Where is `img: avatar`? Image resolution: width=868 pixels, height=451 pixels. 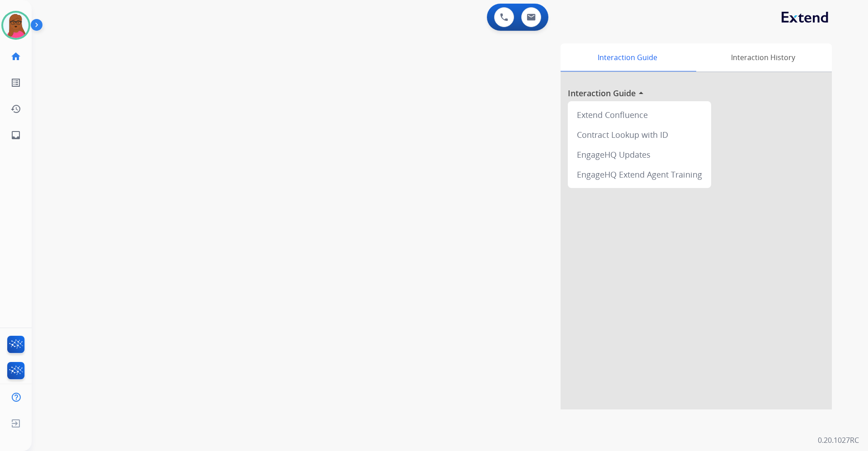 img: avatar is located at coordinates (16, 25).